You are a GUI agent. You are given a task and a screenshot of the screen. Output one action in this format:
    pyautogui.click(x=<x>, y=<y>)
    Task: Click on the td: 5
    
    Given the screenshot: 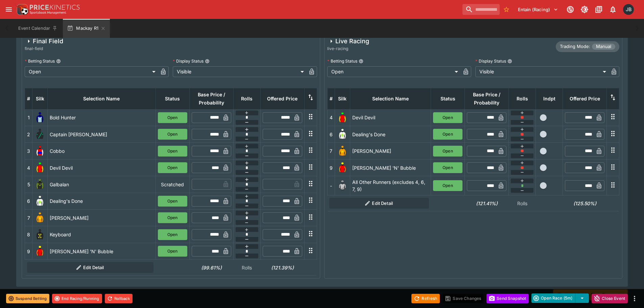 What is the action you would take?
    pyautogui.click(x=29, y=184)
    